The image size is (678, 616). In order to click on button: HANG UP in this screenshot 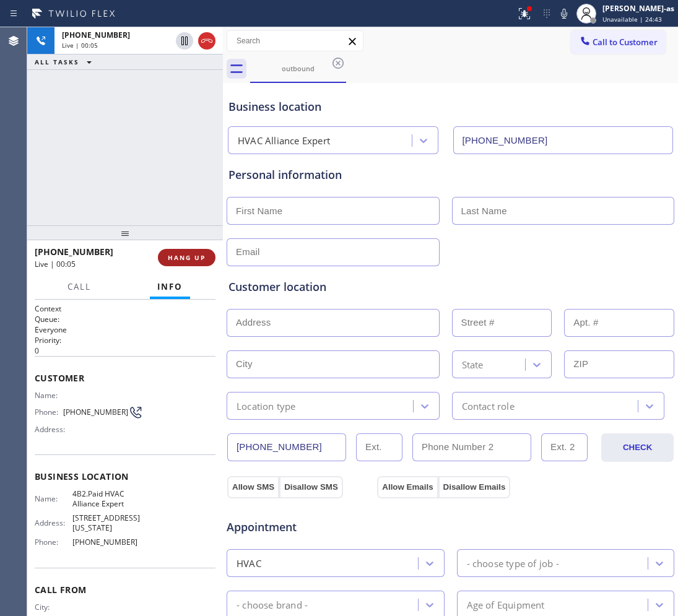, I will do `click(186, 257)`.